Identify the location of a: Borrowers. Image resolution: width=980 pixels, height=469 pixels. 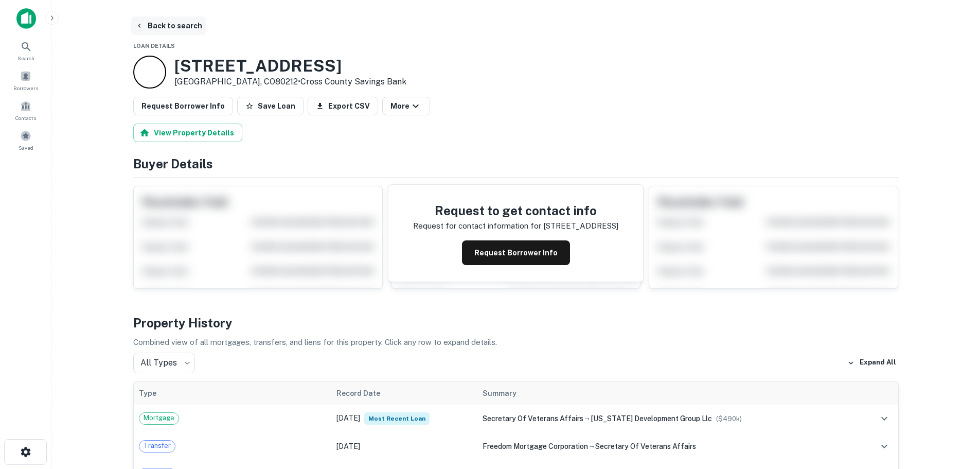
(26, 80).